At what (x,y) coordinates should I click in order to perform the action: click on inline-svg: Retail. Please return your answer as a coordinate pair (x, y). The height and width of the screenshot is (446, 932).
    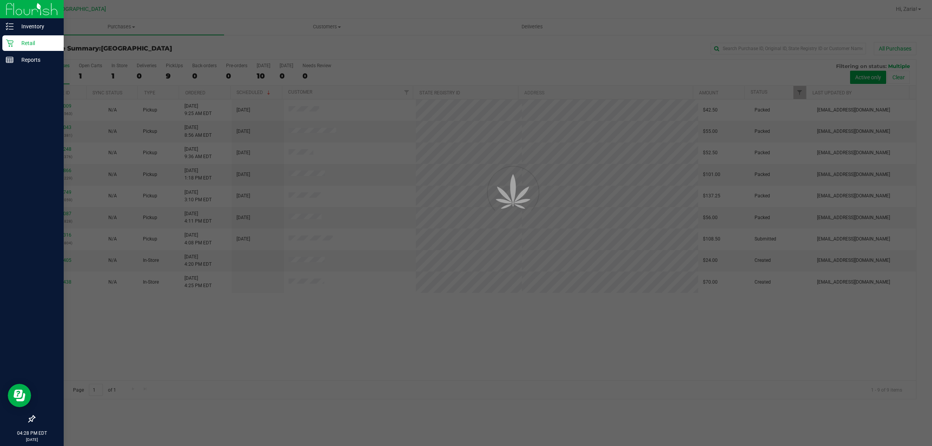
    Looking at the image, I should click on (10, 43).